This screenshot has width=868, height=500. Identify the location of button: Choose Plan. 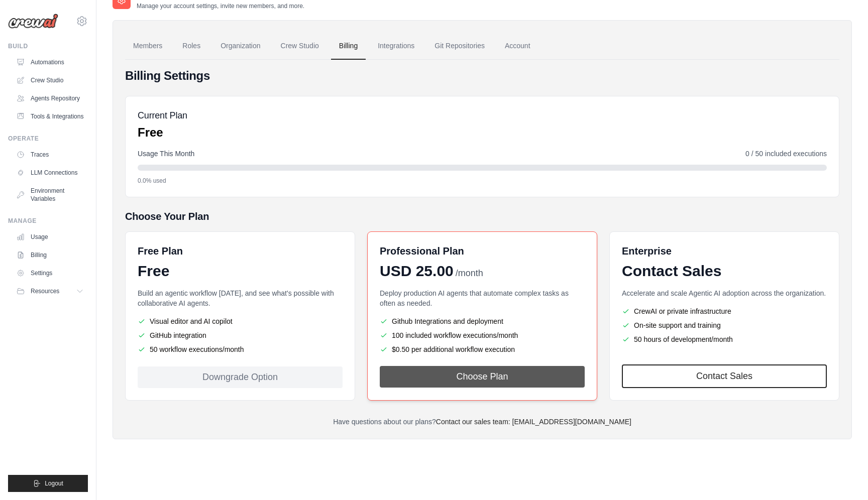
(482, 376).